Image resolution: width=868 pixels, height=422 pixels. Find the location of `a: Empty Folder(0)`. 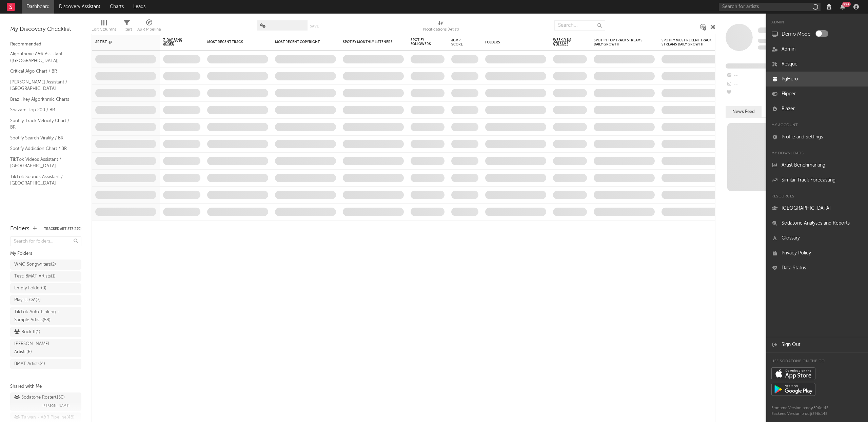

a: Empty Folder(0) is located at coordinates (46, 288).